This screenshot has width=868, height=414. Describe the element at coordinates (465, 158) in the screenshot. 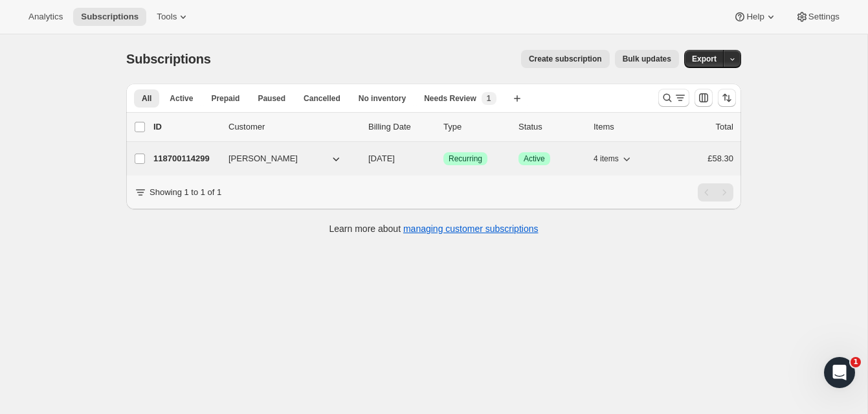

I see `span: Recurring` at that location.